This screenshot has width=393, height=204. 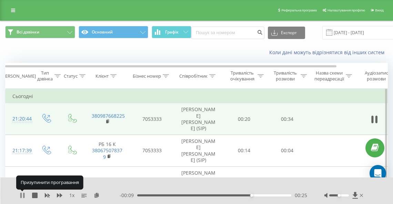 I want to click on span: Налаштування профілю, so click(x=346, y=10).